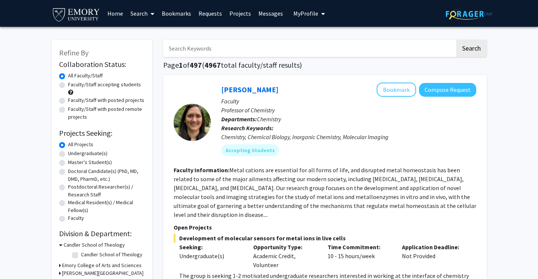  What do you see at coordinates (112, 255) in the screenshot?
I see `label: Candler School of Theology` at bounding box center [112, 255].